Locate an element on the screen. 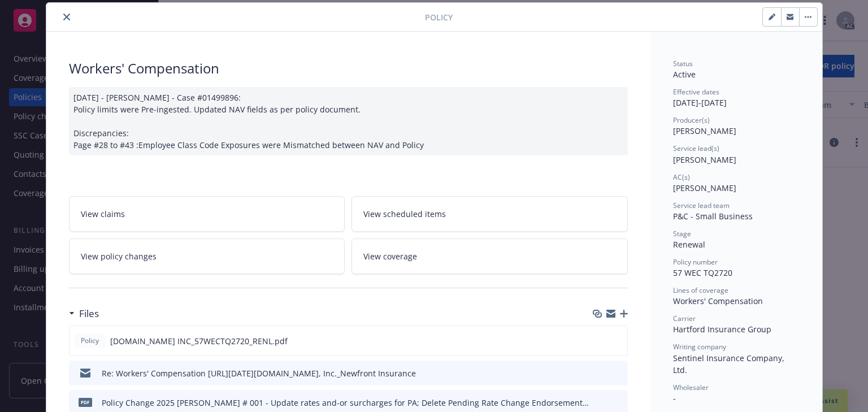 The height and width of the screenshot is (412, 868). a: View scheduled items is located at coordinates (489, 213).